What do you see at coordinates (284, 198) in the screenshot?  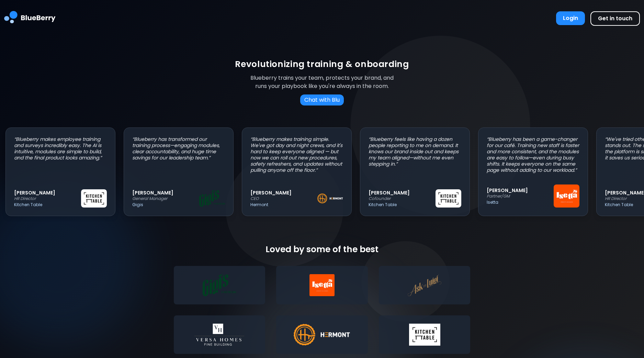 I see `p: CEO` at bounding box center [284, 198].